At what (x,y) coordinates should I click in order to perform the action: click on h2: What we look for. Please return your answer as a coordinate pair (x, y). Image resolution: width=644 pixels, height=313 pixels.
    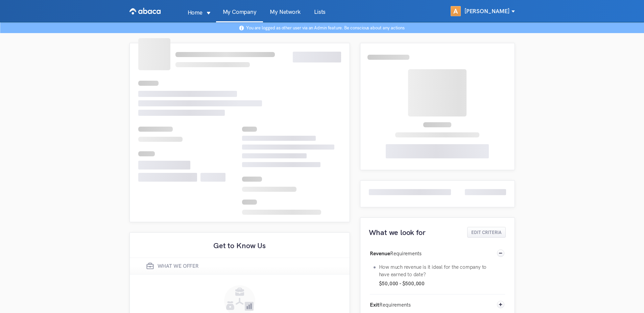
    Looking at the image, I should click on (418, 232).